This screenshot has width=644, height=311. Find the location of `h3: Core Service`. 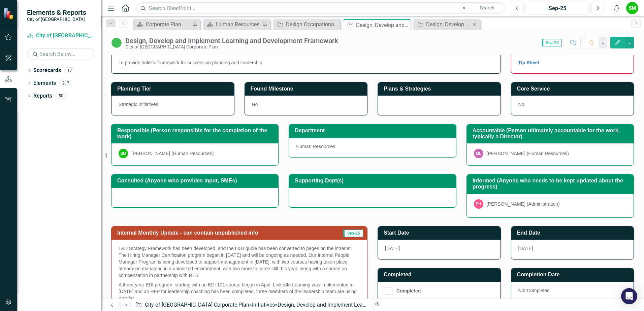

h3: Core Service is located at coordinates (574, 89).